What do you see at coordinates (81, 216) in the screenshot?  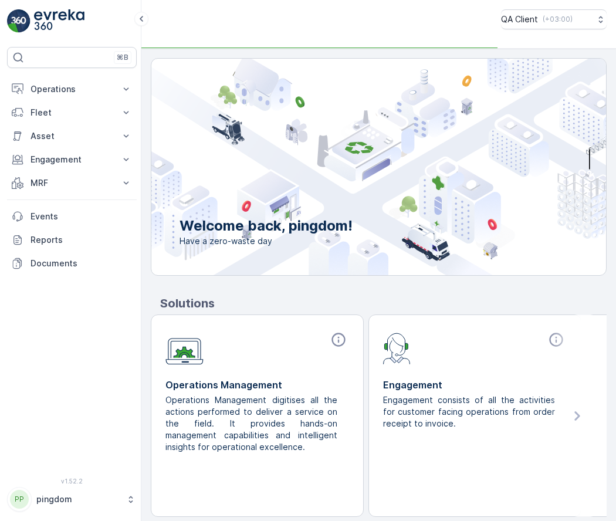 I see `p: Events` at bounding box center [81, 216].